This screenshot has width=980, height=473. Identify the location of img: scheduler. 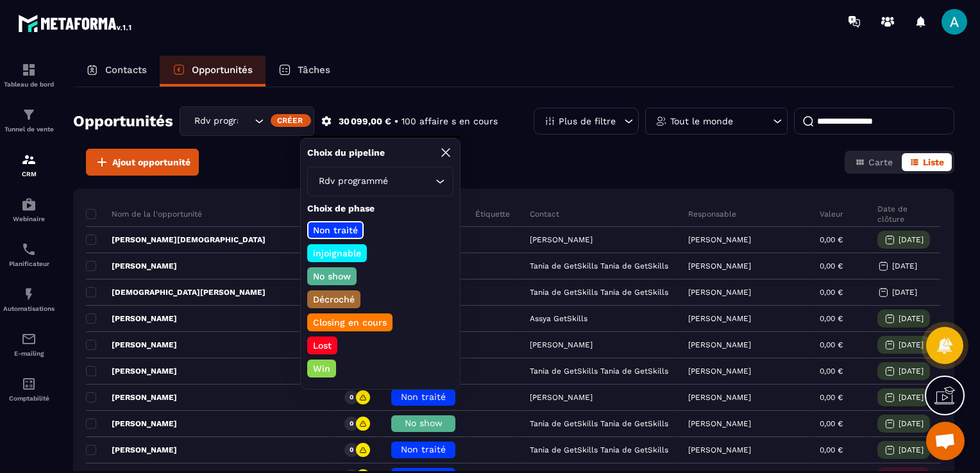
(29, 249).